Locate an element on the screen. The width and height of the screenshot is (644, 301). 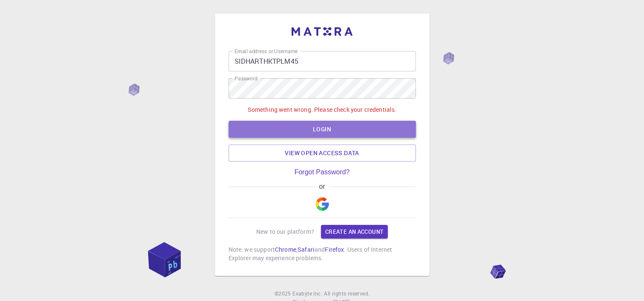
span: Exabyte Inc. is located at coordinates (307, 293).